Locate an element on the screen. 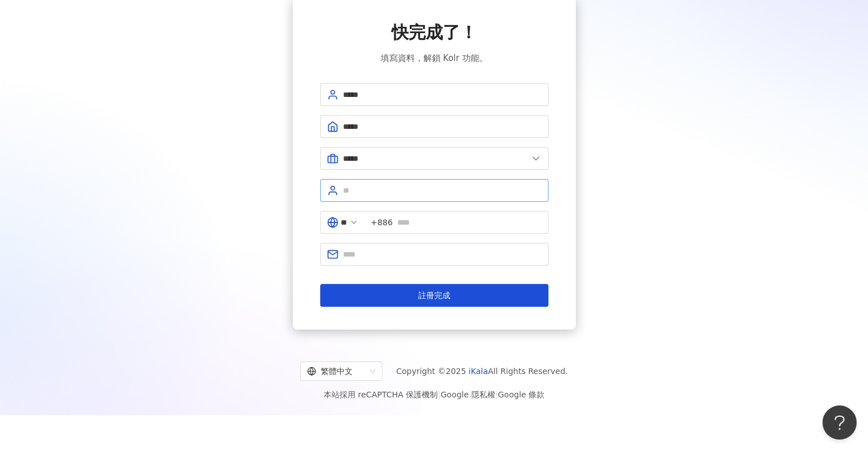 The height and width of the screenshot is (451, 868). div: 繁體中文 is located at coordinates (336, 371).